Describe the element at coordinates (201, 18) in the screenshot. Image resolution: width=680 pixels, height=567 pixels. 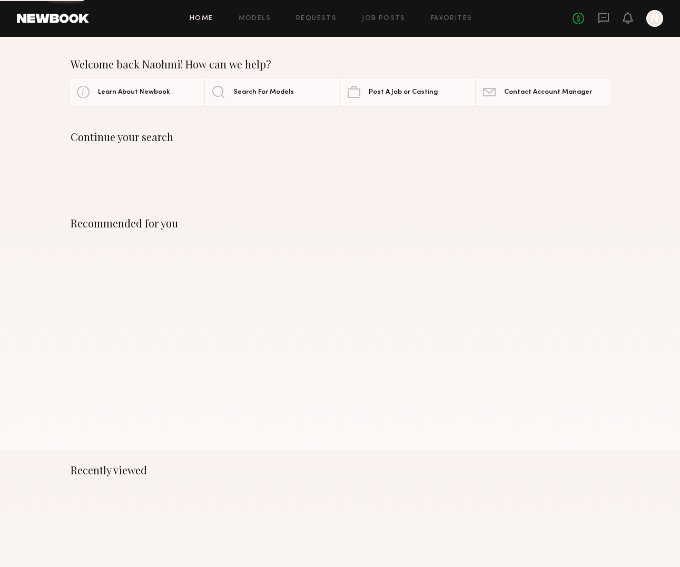
I see `a: Home` at that location.